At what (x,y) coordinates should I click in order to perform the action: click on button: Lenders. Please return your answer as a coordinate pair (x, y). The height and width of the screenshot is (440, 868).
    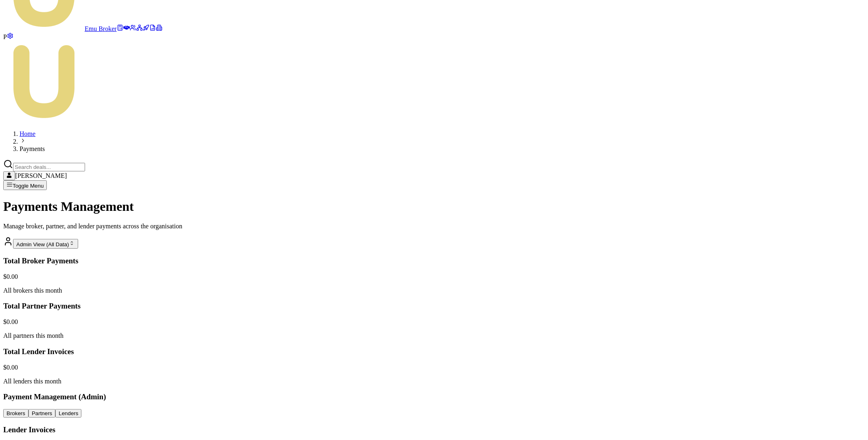
    Looking at the image, I should click on (68, 413).